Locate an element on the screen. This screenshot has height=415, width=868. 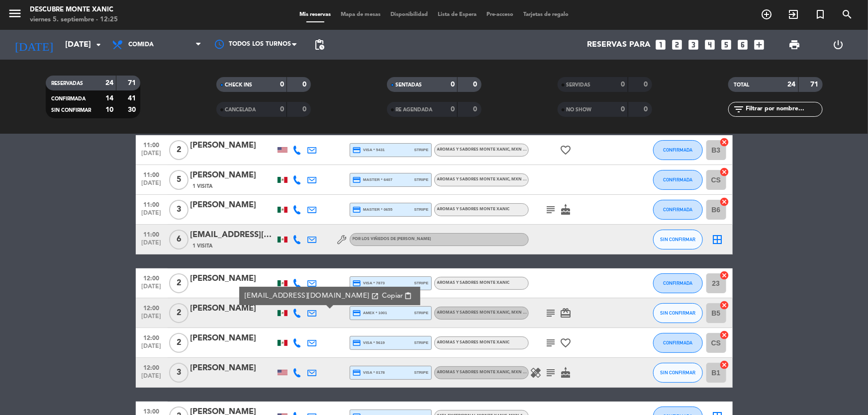
span: Tarjetas de regalo is located at coordinates (546, 14).